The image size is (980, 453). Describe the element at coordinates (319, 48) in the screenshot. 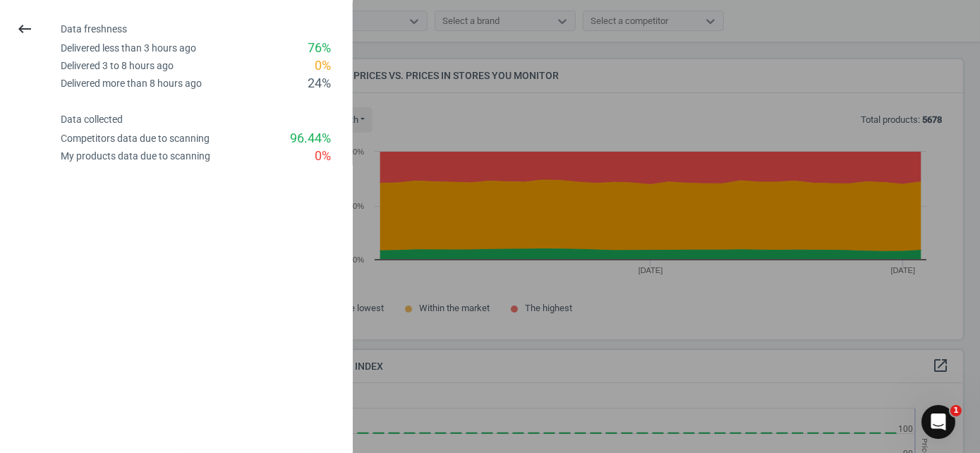

I see `div: 76 %` at that location.